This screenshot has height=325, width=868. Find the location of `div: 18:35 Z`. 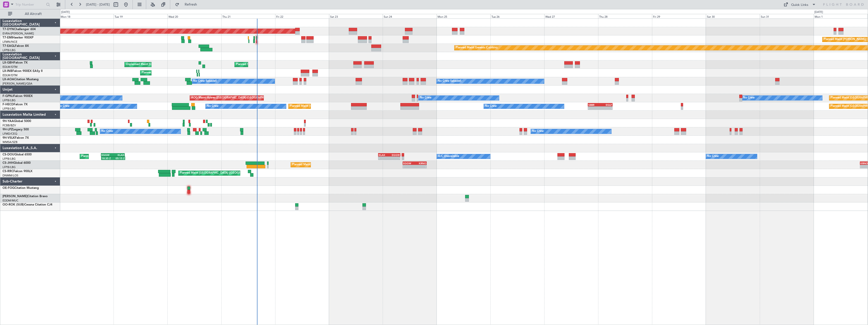

div: 18:35 Z is located at coordinates (107, 158).